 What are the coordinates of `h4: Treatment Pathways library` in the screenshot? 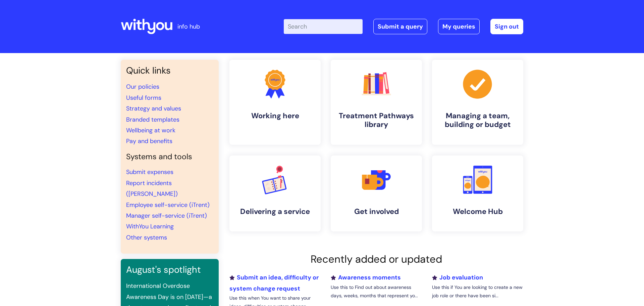 It's located at (377, 120).